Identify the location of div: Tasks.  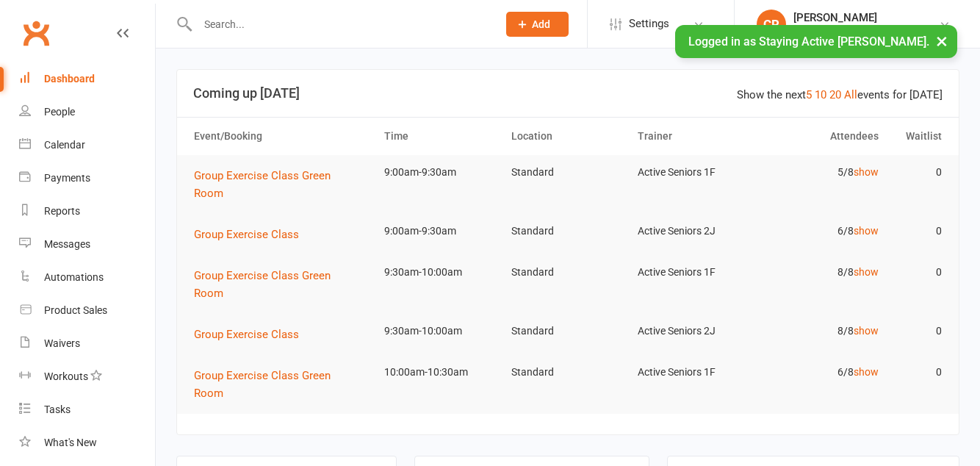
(57, 410).